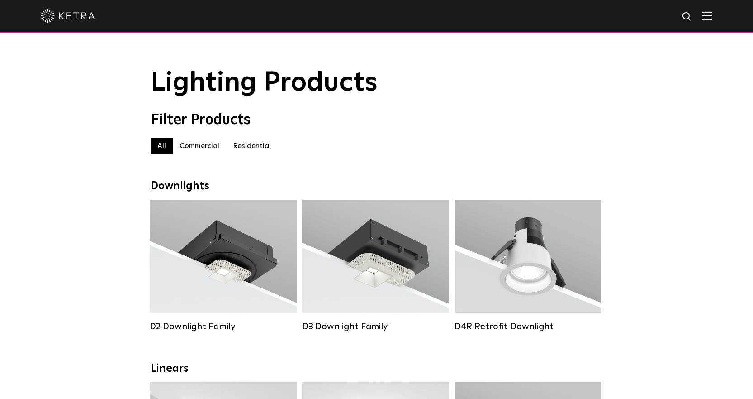  What do you see at coordinates (223, 326) in the screenshot?
I see `div: D2 Downlight Family` at bounding box center [223, 326].